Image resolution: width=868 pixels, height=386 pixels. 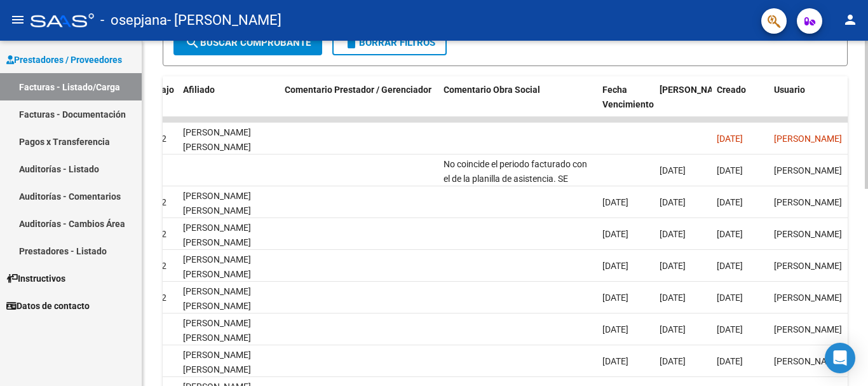 What do you see at coordinates (840, 358) in the screenshot?
I see `div: Open Intercom Messenger` at bounding box center [840, 358].